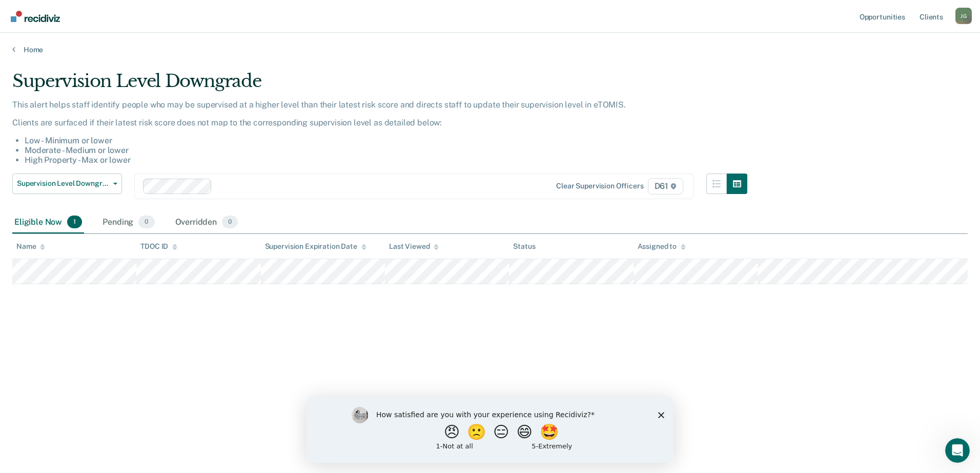  I want to click on li: Moderate - Medium or lower, so click(386, 150).